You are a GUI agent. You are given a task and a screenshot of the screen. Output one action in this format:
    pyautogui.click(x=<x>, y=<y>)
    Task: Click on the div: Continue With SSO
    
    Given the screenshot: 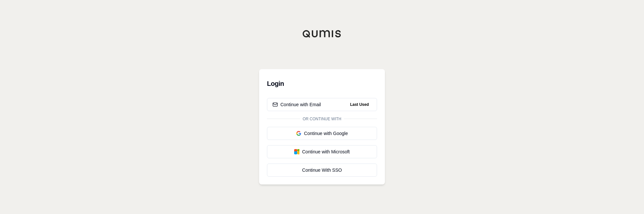 What is the action you would take?
    pyautogui.click(x=322, y=170)
    